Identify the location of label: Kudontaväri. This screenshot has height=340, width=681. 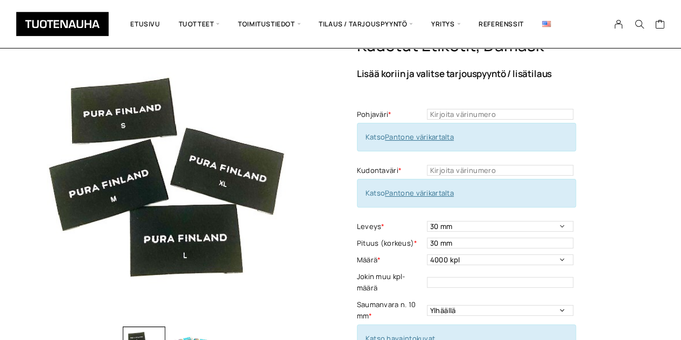
(390, 170).